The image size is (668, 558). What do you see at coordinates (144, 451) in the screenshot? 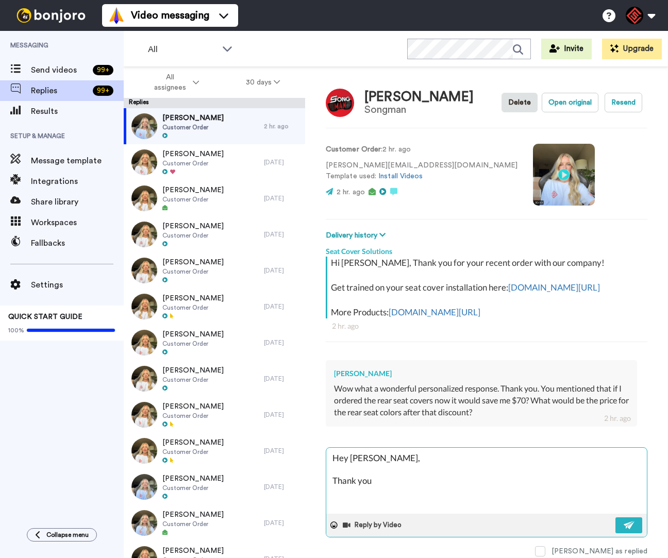
I see `img: 71460086-13d0-4ea7-8f99-ec4169d5911f-thumb.jpg` at bounding box center [144, 451].